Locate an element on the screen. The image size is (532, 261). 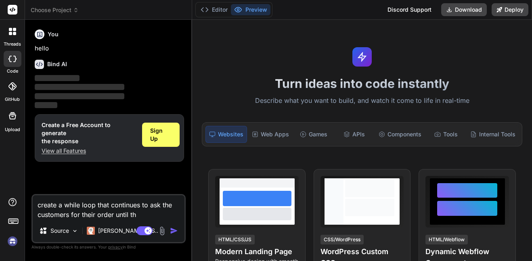
p: Source is located at coordinates (60, 231).